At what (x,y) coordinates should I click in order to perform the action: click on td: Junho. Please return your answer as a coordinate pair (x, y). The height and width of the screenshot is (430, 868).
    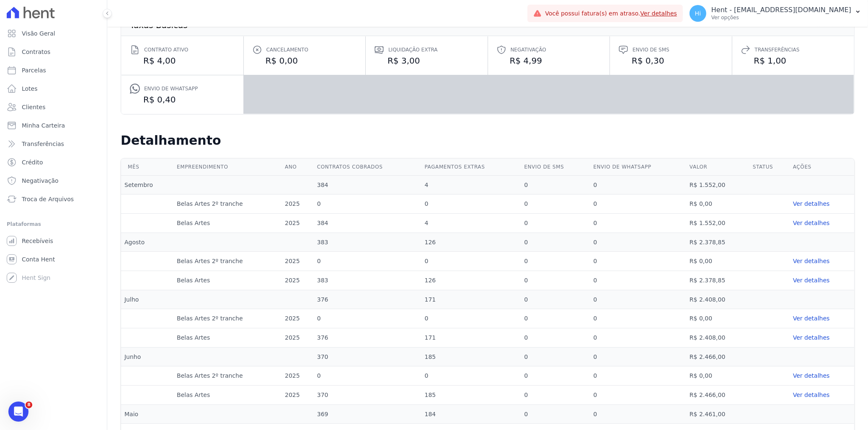
    Looking at the image, I should click on (147, 357).